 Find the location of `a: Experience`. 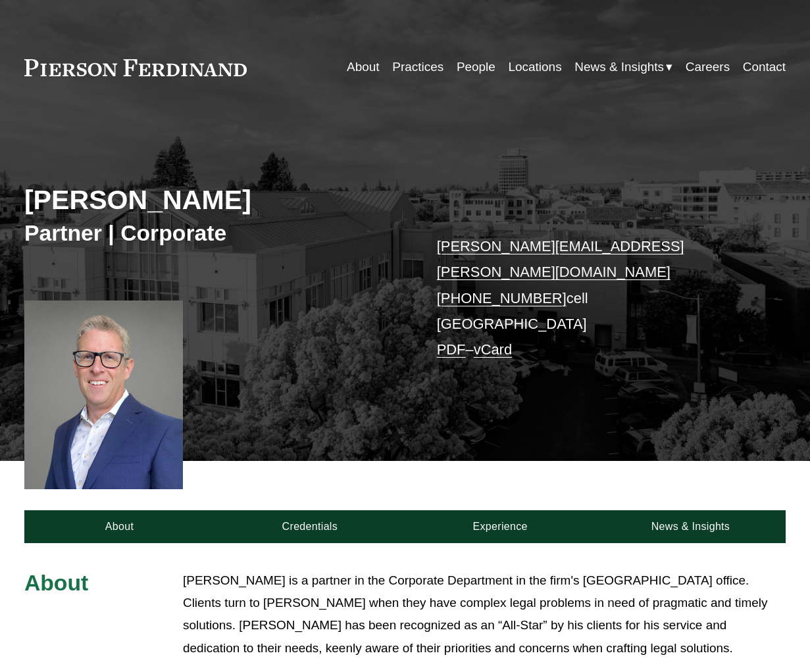

a: Experience is located at coordinates (499, 527).